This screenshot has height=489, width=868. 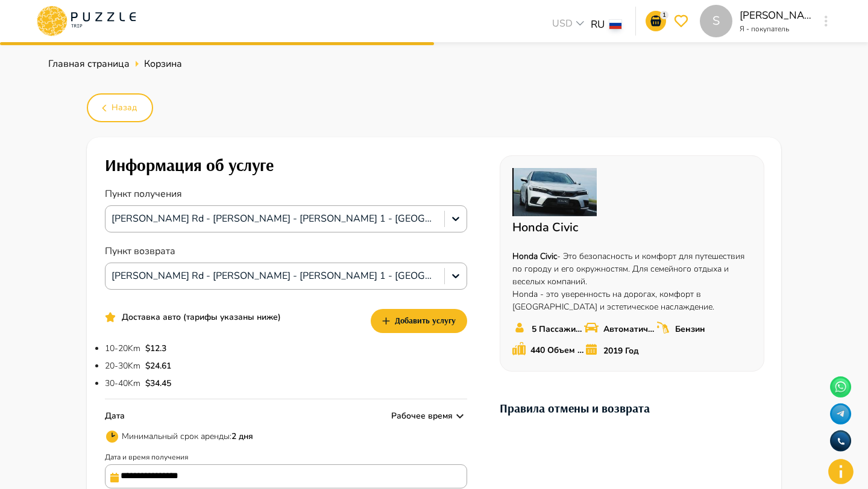 I want to click on button: go-to-wishlist-submit-button, so click(x=681, y=21).